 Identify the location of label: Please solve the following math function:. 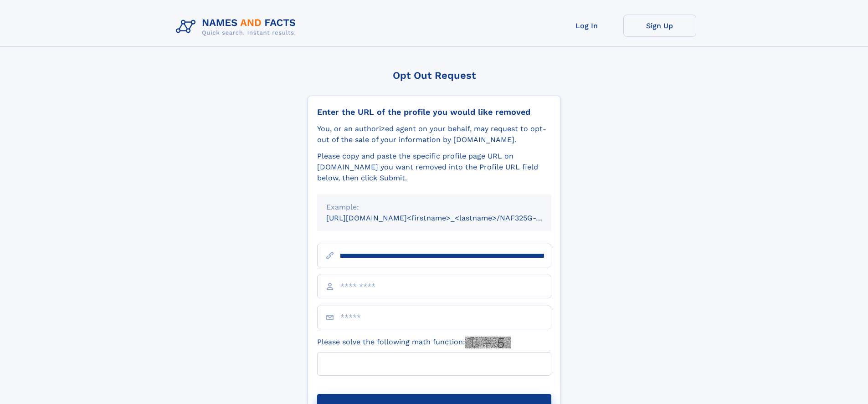
(414, 342).